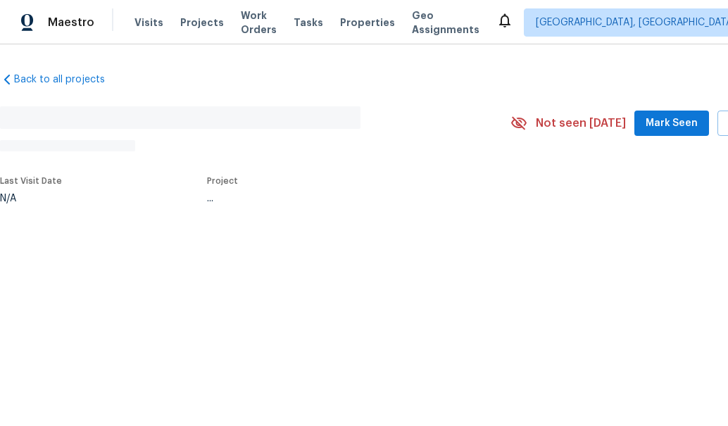 The width and height of the screenshot is (728, 426). What do you see at coordinates (368, 23) in the screenshot?
I see `span: Properties` at bounding box center [368, 23].